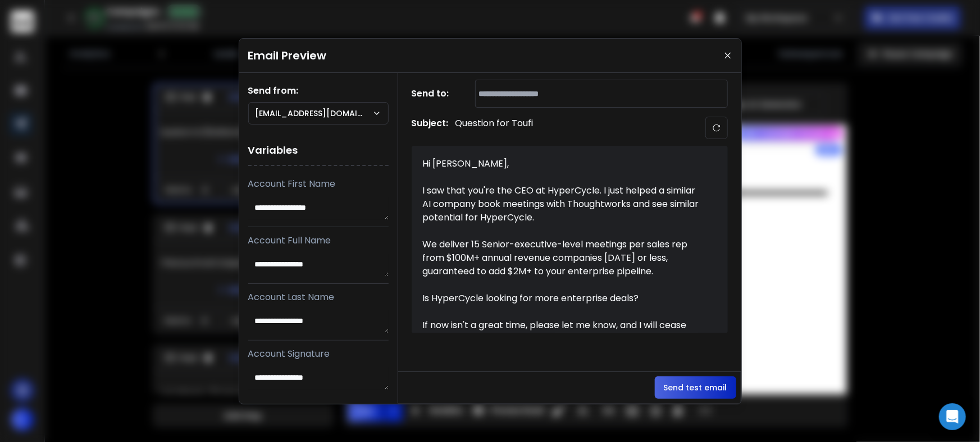 Image resolution: width=980 pixels, height=442 pixels. What do you see at coordinates (319, 151) in the screenshot?
I see `h1: Variables` at bounding box center [319, 151].